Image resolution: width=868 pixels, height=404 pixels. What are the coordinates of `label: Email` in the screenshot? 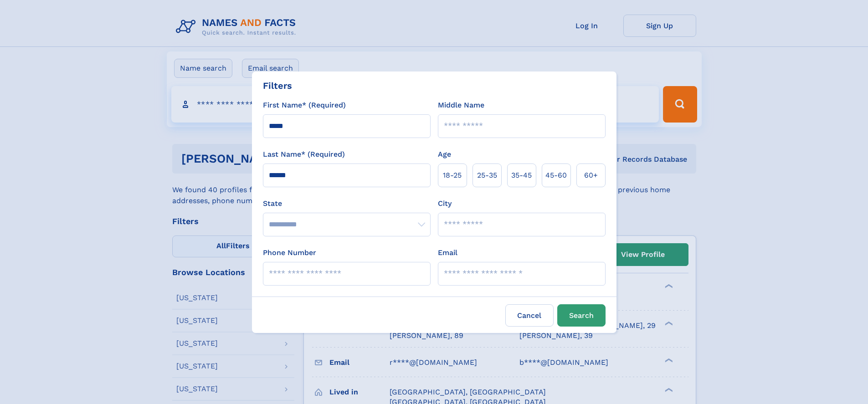 It's located at (448, 253).